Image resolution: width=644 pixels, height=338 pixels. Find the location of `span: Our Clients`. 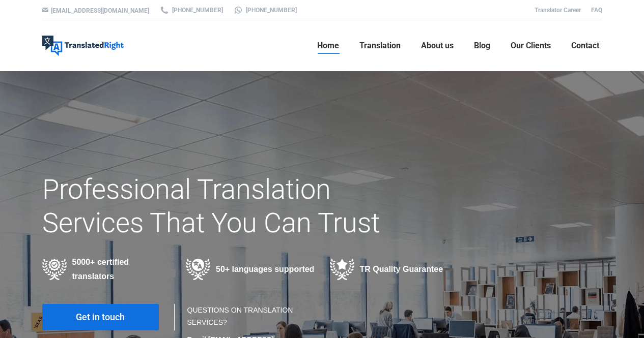

span: Our Clients is located at coordinates (531, 46).